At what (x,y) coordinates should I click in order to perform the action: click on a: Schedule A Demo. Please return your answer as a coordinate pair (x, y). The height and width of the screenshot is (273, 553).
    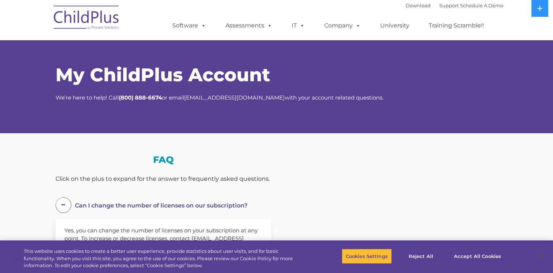
    Looking at the image, I should click on (482, 5).